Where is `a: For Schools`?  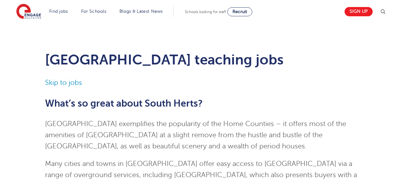
a: For Schools is located at coordinates (94, 11).